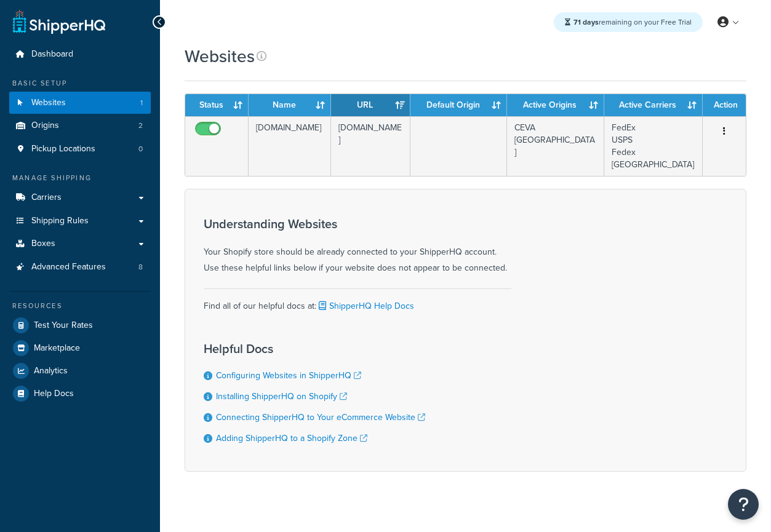  Describe the element at coordinates (291, 438) in the screenshot. I see `a: Adding ShipperHQ to a Shopify Zone` at that location.